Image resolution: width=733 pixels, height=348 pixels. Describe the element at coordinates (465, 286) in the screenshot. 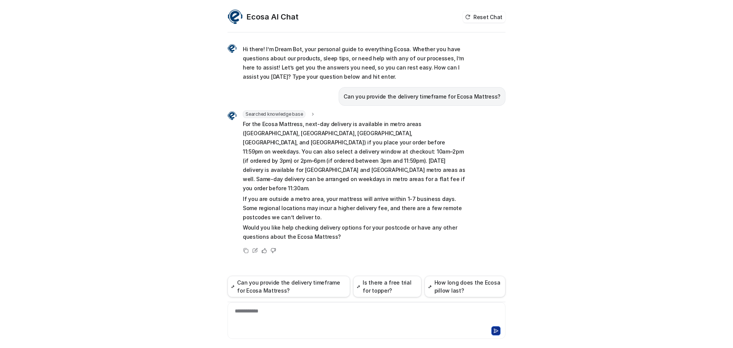

I see `button: How long does the Ecosa pillow last?` at that location.